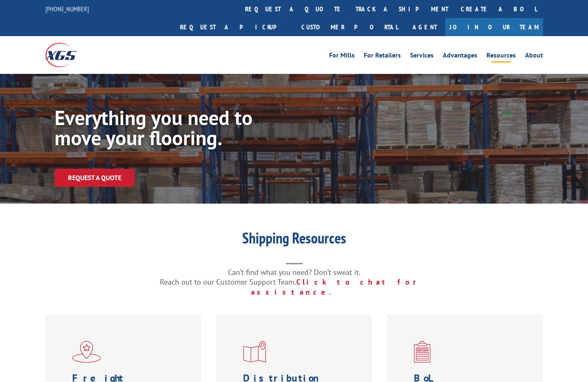 This screenshot has width=588, height=382. Describe the element at coordinates (460, 57) in the screenshot. I see `a: Advantages` at that location.